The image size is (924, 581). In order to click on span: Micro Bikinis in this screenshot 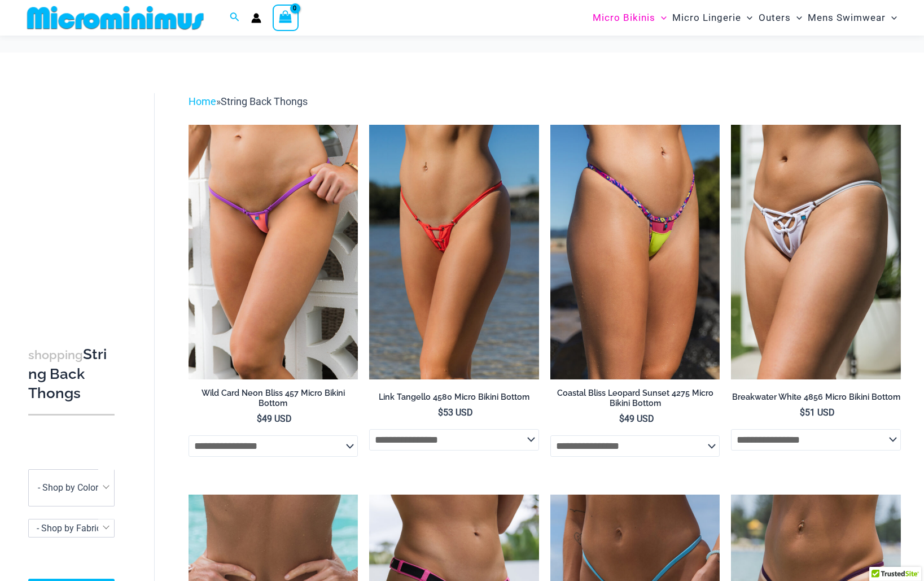, I will do `click(624, 17)`.